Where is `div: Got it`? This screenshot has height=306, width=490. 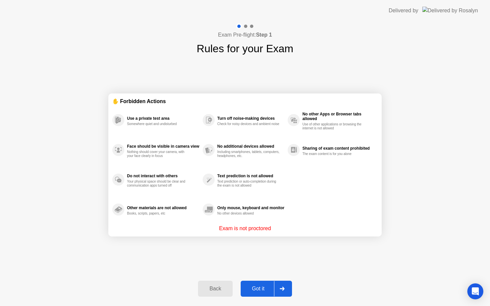 div: Got it is located at coordinates (258, 289).